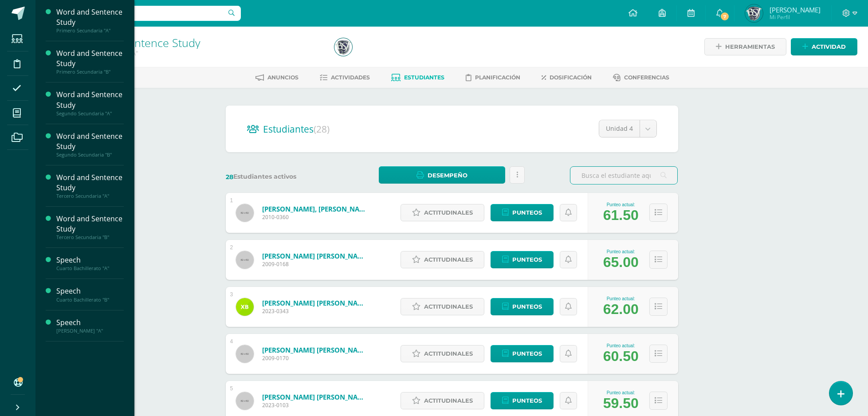 This screenshot has width=868, height=416. What do you see at coordinates (231, 247) in the screenshot?
I see `div: 2` at bounding box center [231, 247].